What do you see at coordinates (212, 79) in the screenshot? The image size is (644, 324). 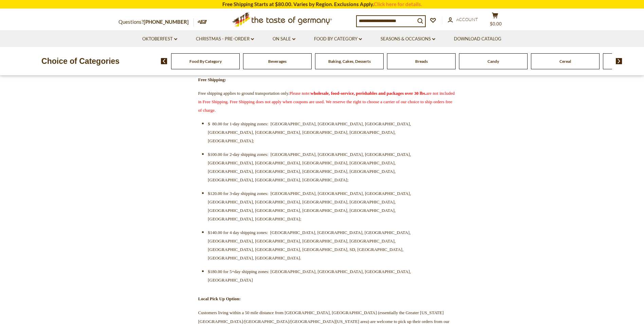 I see `span: Free Shipping:` at bounding box center [212, 79].